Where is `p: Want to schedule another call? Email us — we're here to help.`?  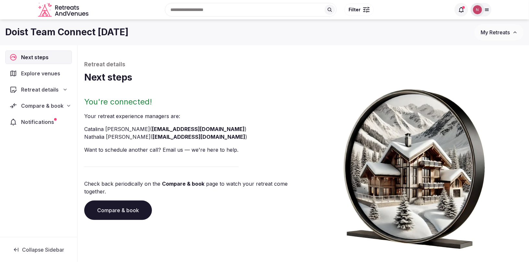
p: Want to schedule another call? Email us — we're here to help. is located at coordinates (192, 150).